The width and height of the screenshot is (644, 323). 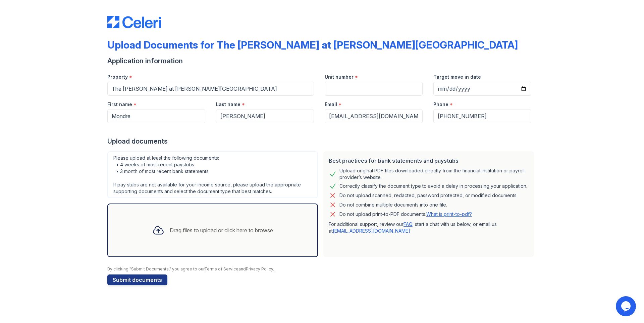 What do you see at coordinates (457, 77) in the screenshot?
I see `label: Target move in date` at bounding box center [457, 77].